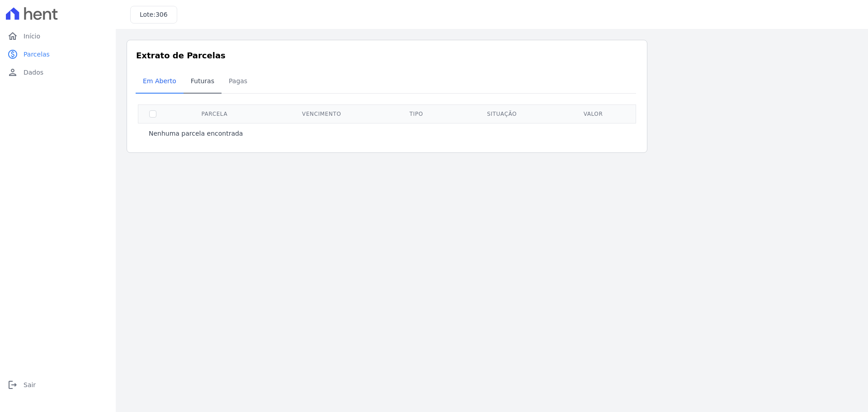 The image size is (868, 412). Describe the element at coordinates (154, 14) in the screenshot. I see `h3: Lote:` at that location.